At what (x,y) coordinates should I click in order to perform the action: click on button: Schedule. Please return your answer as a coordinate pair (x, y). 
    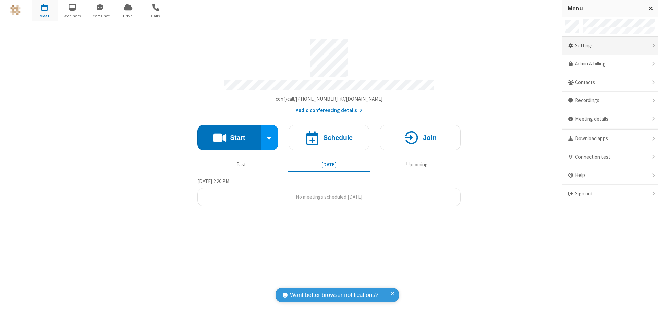
    Looking at the image, I should click on (329, 137).